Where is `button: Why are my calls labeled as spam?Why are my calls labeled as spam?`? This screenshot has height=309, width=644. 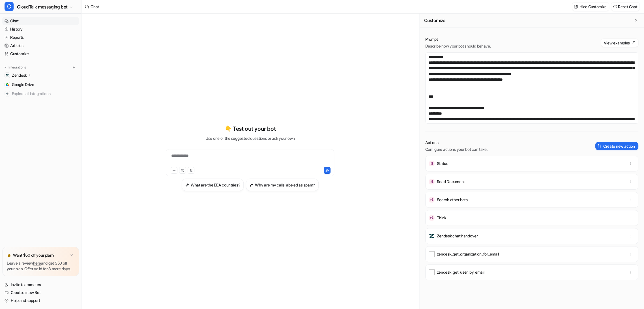
button: Why are my calls labeled as spam?Why are my calls labeled as spam? is located at coordinates (282, 185).